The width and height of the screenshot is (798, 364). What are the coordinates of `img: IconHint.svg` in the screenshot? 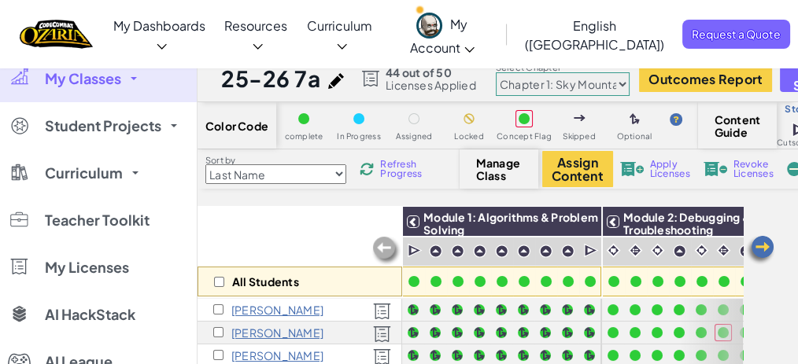 It's located at (676, 120).